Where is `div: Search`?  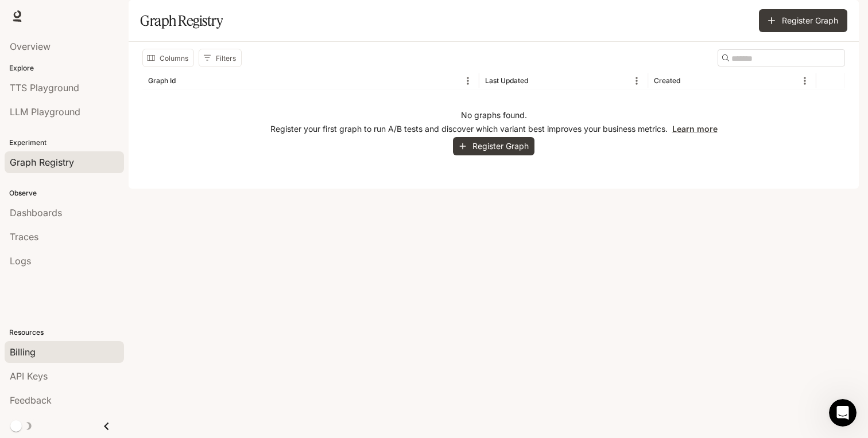
div: Search is located at coordinates (781, 58).